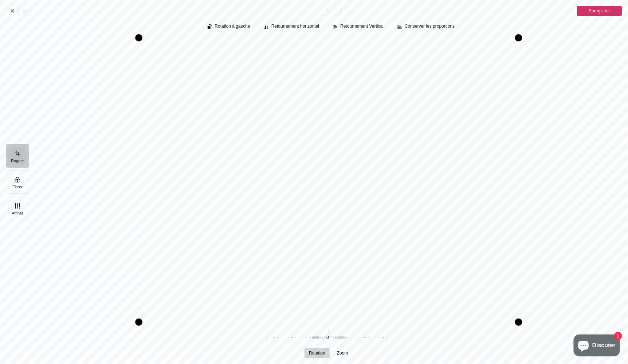 This screenshot has height=364, width=628. I want to click on span: Rotation à gauche, so click(233, 26).